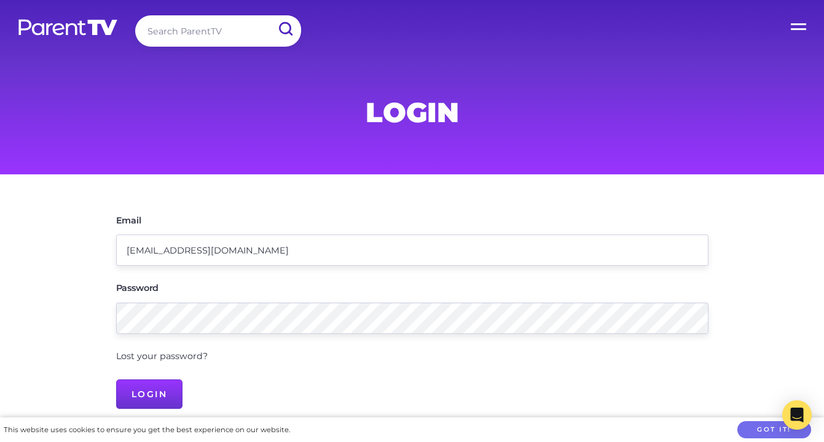 This screenshot has height=442, width=824. I want to click on input: Login, so click(149, 394).